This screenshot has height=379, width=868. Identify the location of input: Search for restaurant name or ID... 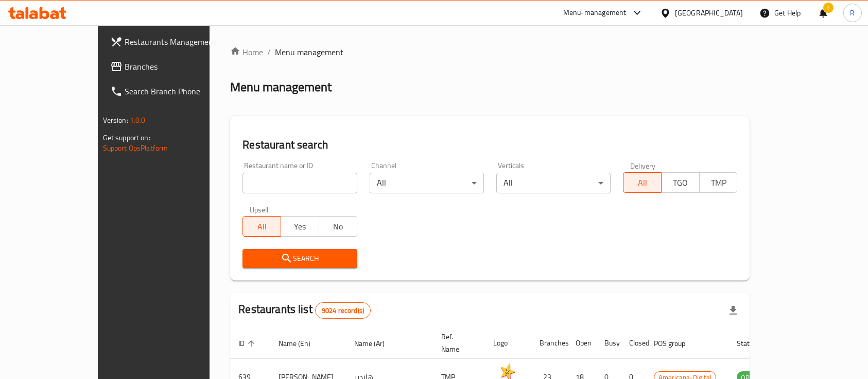
(299, 183).